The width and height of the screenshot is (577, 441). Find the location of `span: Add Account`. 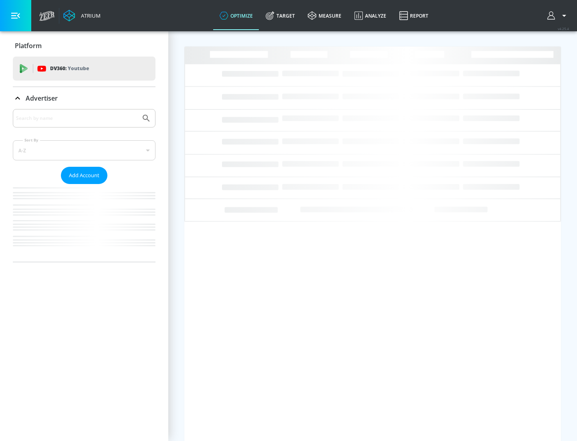

span: Add Account is located at coordinates (84, 175).